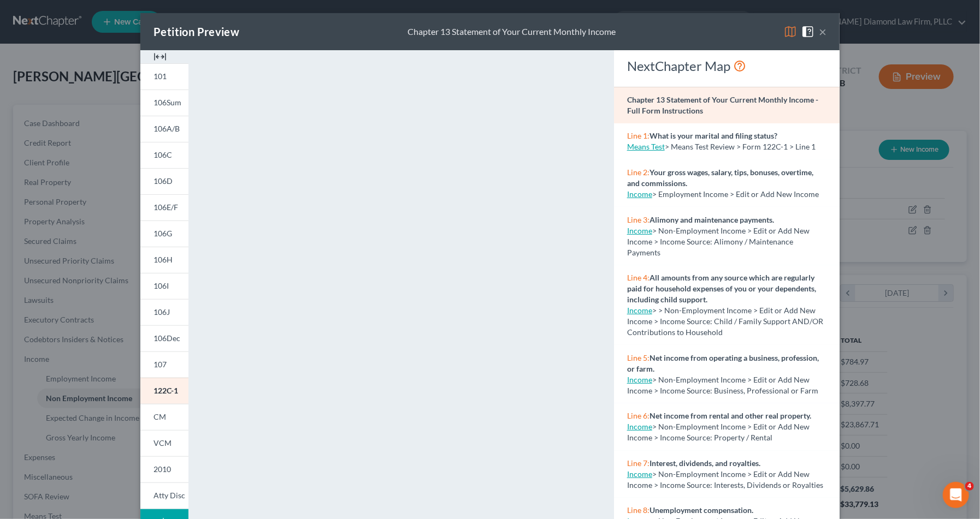  I want to click on a: 106A/B, so click(164, 129).